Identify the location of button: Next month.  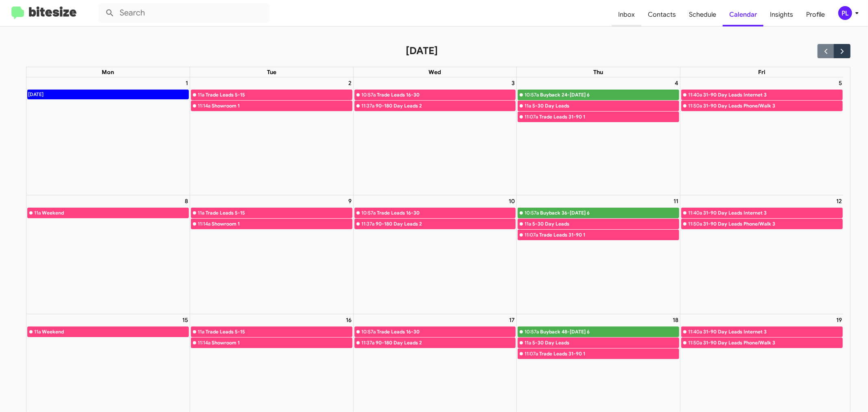
(842, 51).